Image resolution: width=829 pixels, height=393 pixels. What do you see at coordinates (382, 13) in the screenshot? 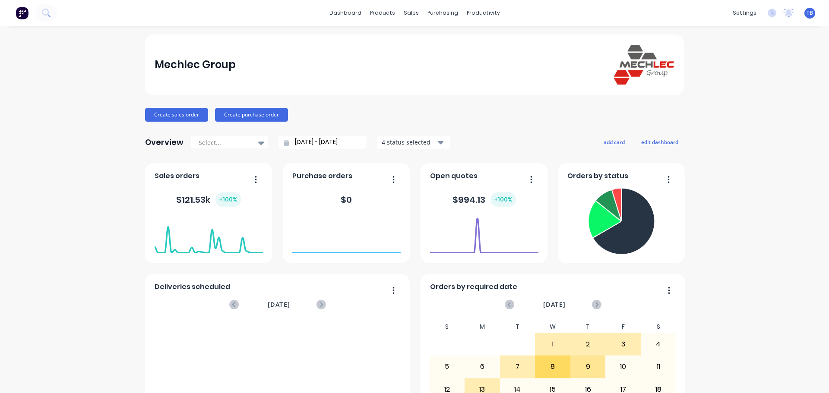
I see `div: products` at bounding box center [382, 13].